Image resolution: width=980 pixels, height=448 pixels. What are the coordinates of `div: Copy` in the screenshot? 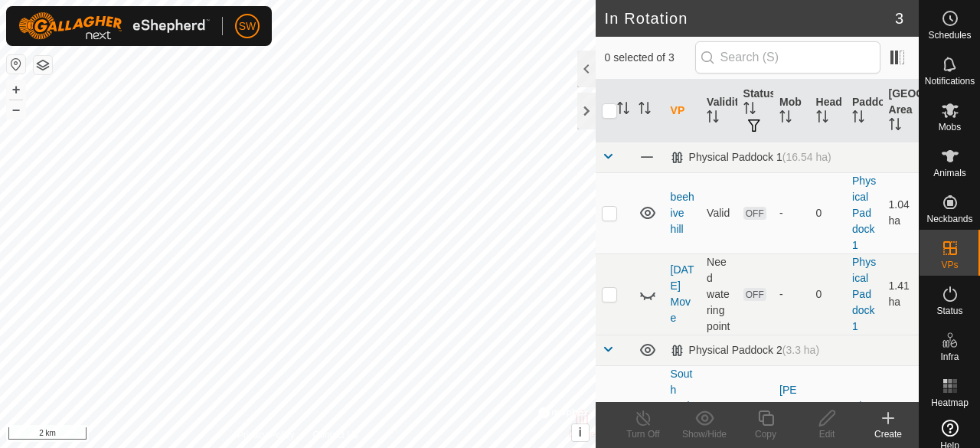 It's located at (766, 435).